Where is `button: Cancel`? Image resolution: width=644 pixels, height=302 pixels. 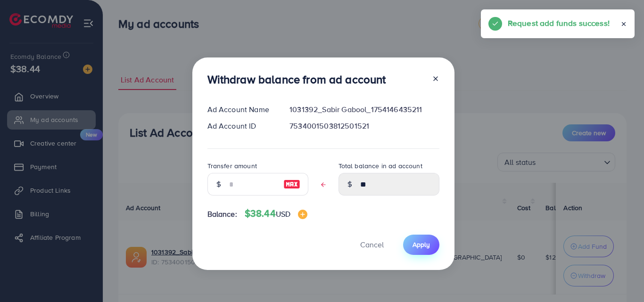 button: Cancel is located at coordinates (372, 244).